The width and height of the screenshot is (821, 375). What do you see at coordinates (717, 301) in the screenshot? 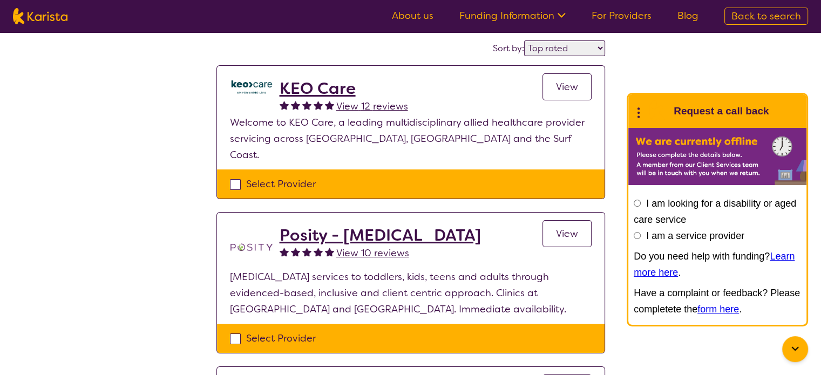
I see `p: Have a complaint or feedback? Please completete the .` at bounding box center [717, 301].